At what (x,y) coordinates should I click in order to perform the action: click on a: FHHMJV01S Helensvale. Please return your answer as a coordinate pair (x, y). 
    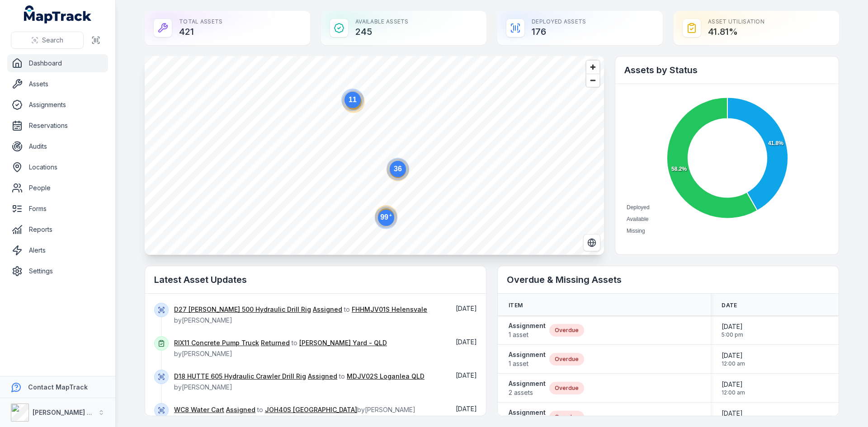
    Looking at the image, I should click on (389, 309).